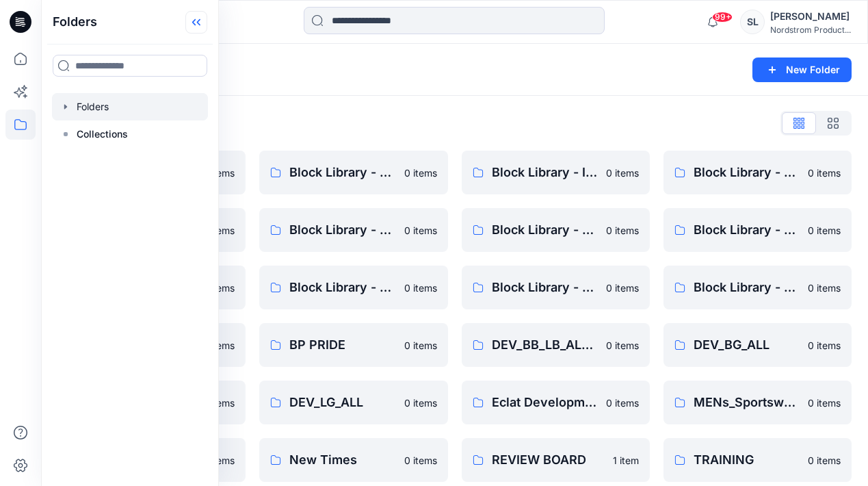 This screenshot has height=486, width=868. What do you see at coordinates (555, 288) in the screenshot?
I see `a: Block Library - MENS TAILORED0 items` at bounding box center [555, 288].